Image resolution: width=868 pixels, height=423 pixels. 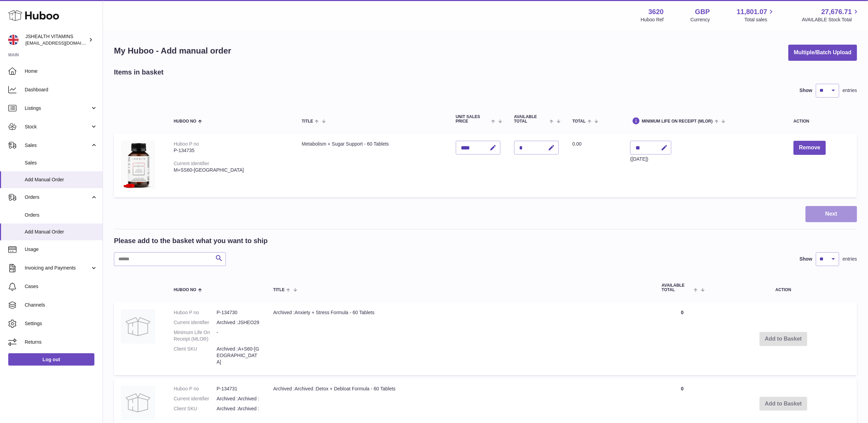 What do you see at coordinates (61, 323) in the screenshot?
I see `span: Settings` at bounding box center [61, 323].